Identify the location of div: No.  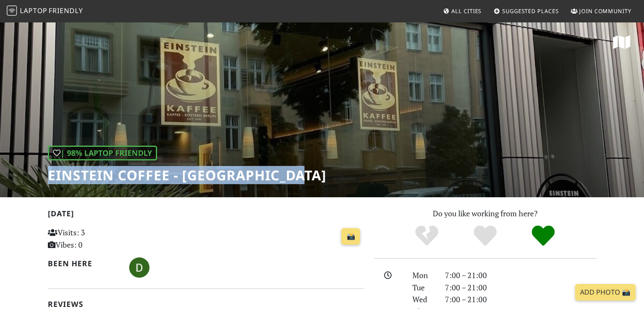
(427, 236).